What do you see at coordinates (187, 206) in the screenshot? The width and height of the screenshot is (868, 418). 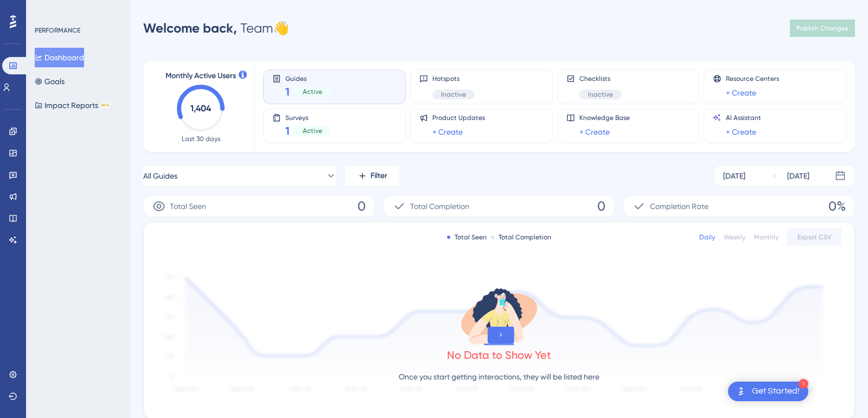 I see `span: Total Seen` at bounding box center [187, 206].